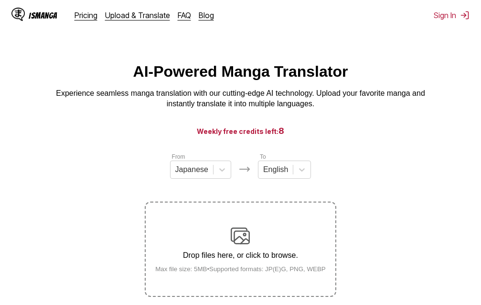 Image resolution: width=481 pixels, height=305 pixels. I want to click on img: Languages icon, so click(244, 169).